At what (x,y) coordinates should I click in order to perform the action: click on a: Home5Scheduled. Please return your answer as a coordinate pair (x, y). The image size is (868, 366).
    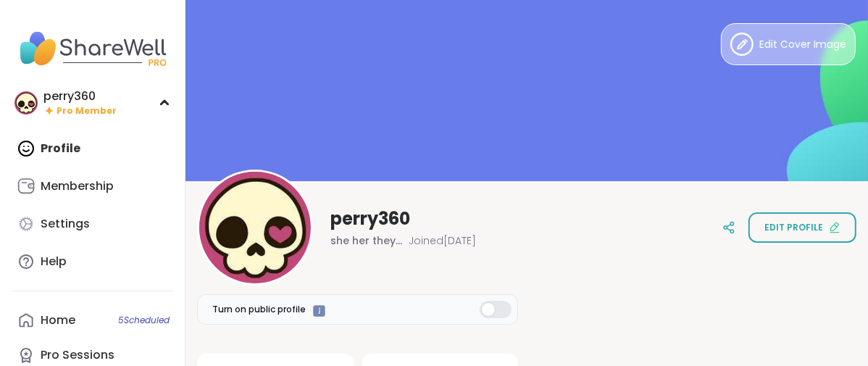
    Looking at the image, I should click on (92, 320).